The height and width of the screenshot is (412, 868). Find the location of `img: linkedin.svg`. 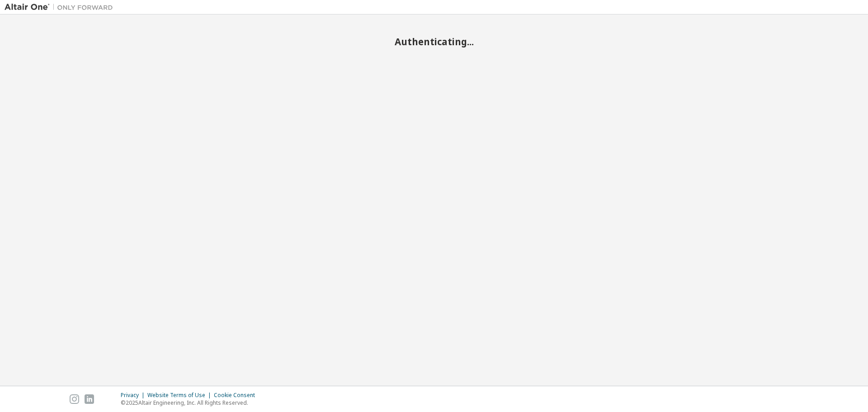

img: linkedin.svg is located at coordinates (89, 398).